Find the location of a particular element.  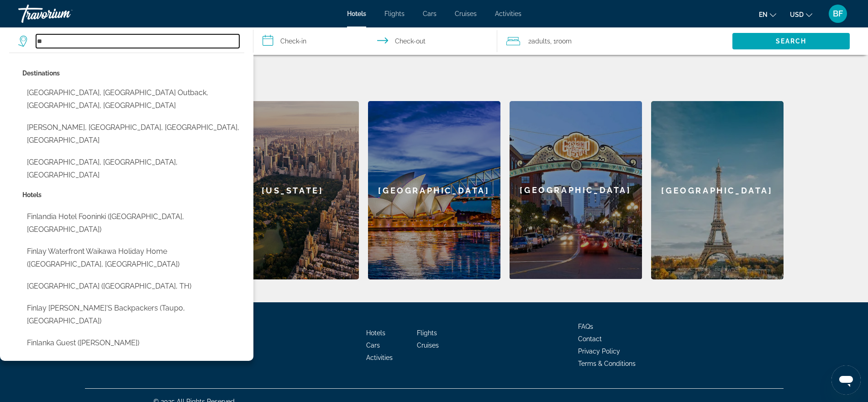

button: Select hotel: Finlay Waterfront Waikawa Holiday Home (Picton, NZ) is located at coordinates (133, 258).